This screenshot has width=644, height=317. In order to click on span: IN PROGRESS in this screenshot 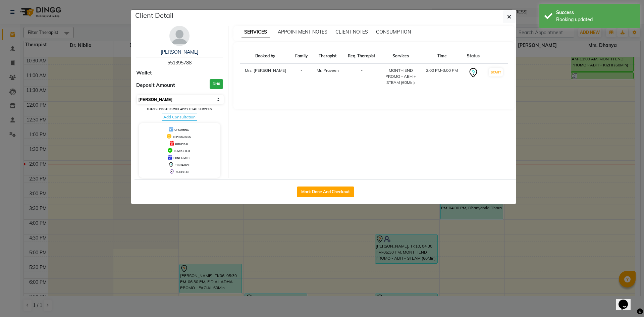, I will do `click(182, 137)`.